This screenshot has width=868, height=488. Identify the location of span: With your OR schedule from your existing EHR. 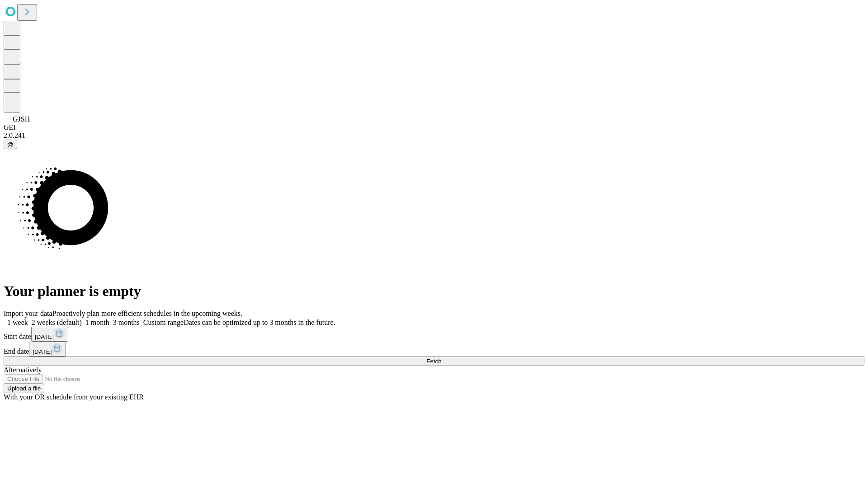
(73, 396).